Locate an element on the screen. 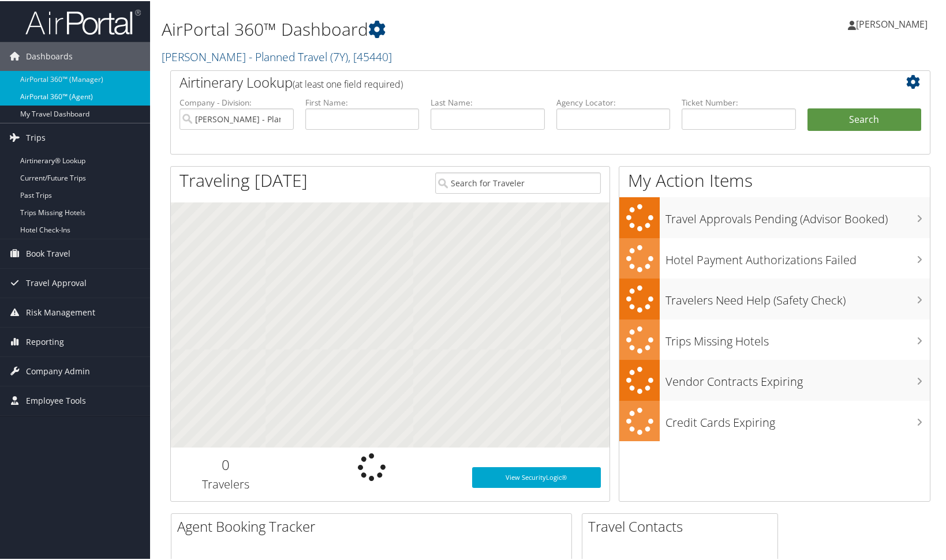 This screenshot has width=946, height=560. span: Risk Management is located at coordinates (60, 311).